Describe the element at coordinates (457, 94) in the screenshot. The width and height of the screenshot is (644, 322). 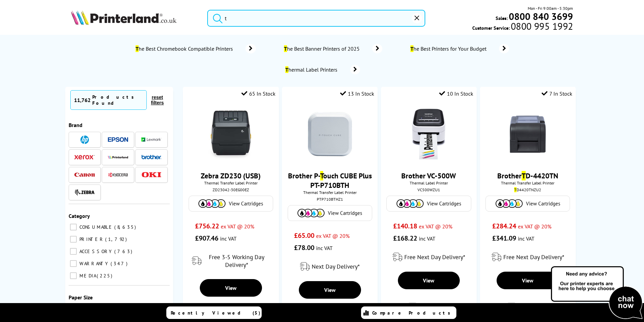
I see `div: 10 In Stock` at that location.